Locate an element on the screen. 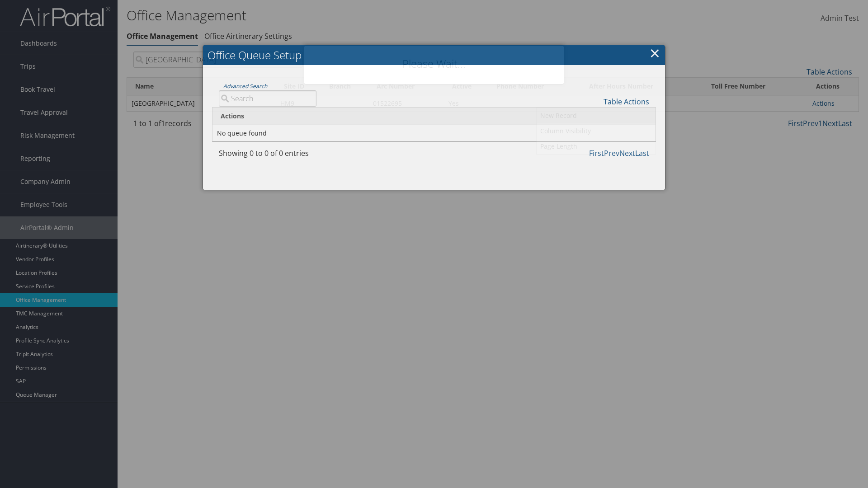 This screenshot has height=488, width=868. a: First is located at coordinates (596, 153).